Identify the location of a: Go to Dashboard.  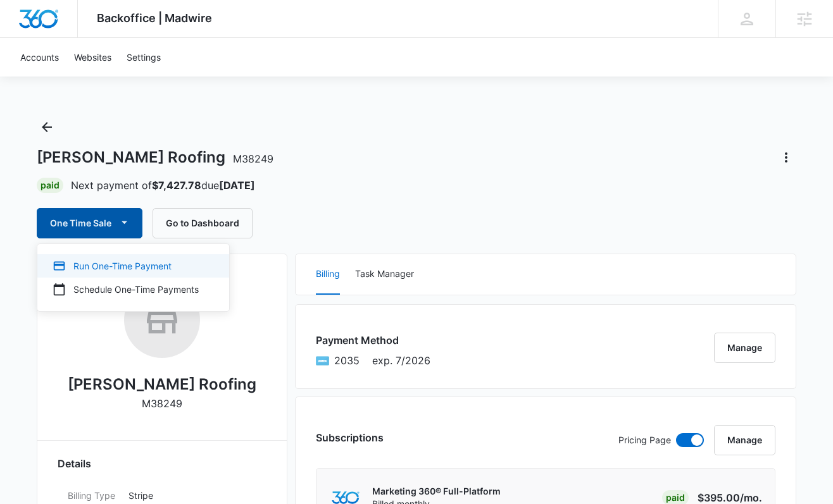
(202, 224).